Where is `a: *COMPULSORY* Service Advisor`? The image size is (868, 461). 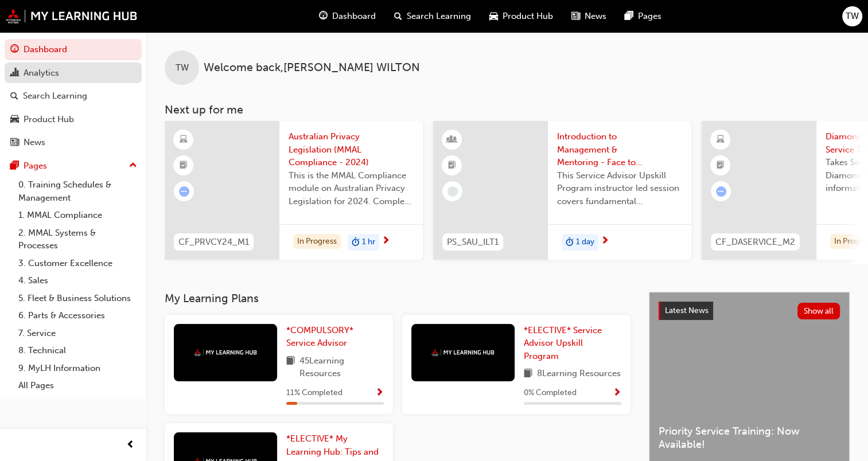
a: *COMPULSORY* Service Advisor is located at coordinates (335, 336).